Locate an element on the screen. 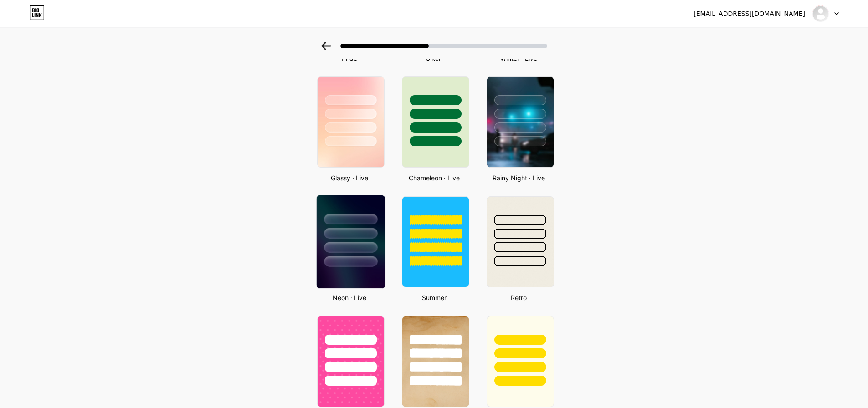  img: mj75 is located at coordinates (821, 13).